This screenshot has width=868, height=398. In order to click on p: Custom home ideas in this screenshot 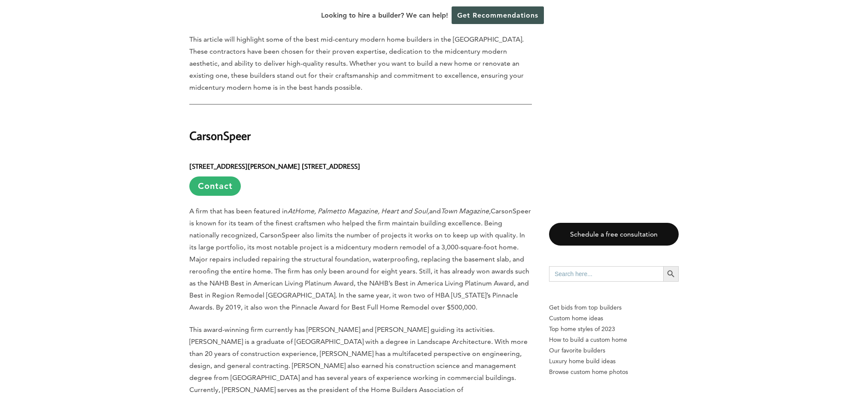, I will do `click(614, 318)`.